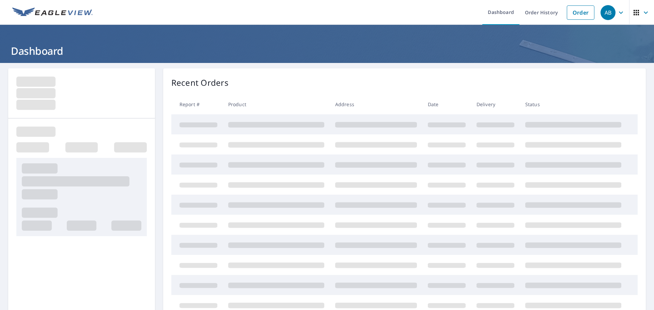 The width and height of the screenshot is (654, 310). I want to click on h1: Dashboard, so click(327, 51).